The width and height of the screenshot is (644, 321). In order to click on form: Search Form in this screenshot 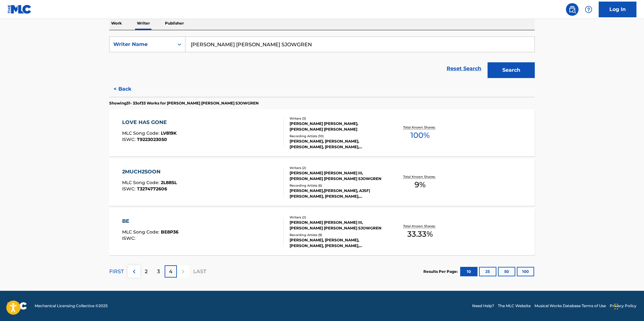, I will do `click(322, 59)`.